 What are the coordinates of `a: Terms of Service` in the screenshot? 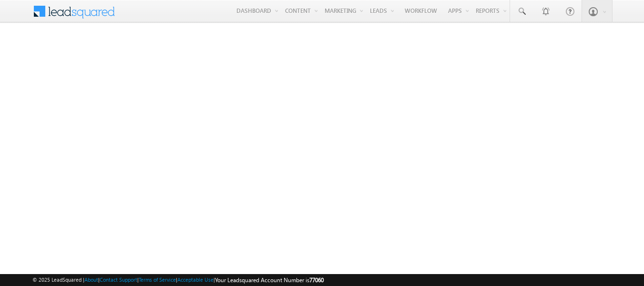 It's located at (157, 279).